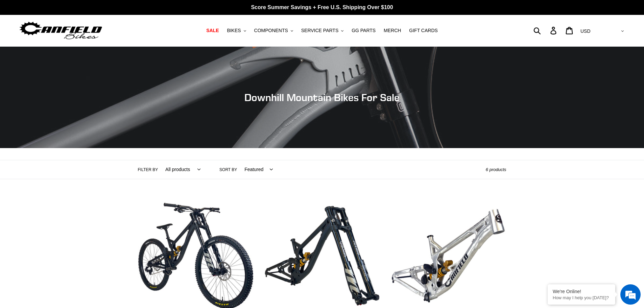  I want to click on button: BIKES, so click(236, 31).